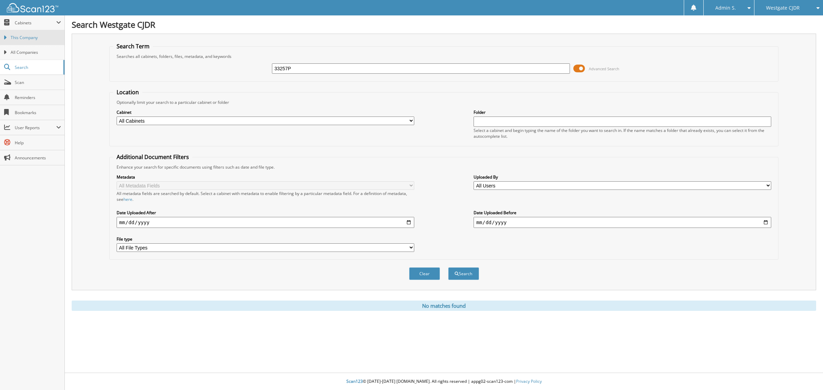  What do you see at coordinates (623, 177) in the screenshot?
I see `label: Uploaded By` at bounding box center [623, 177].